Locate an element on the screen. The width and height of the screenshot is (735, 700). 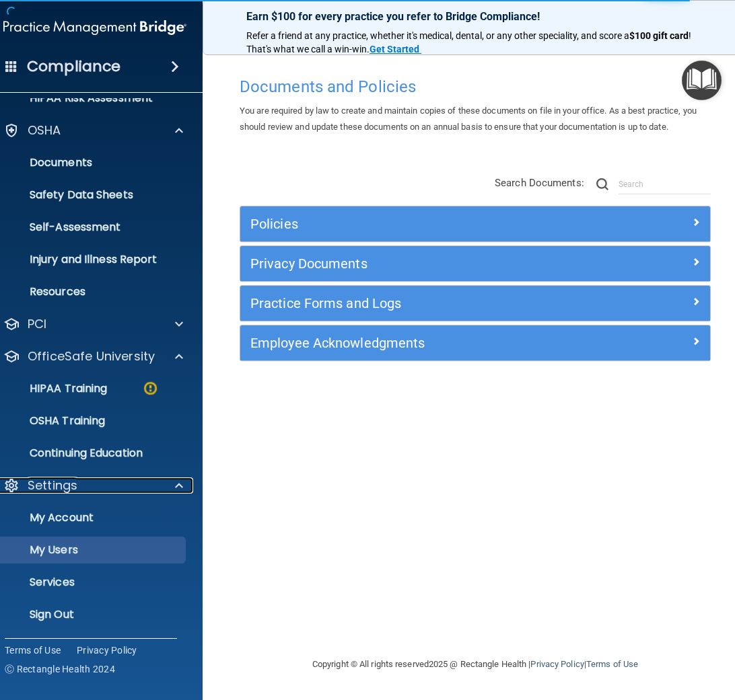
span: ! That's what we call a win-win. is located at coordinates (470, 42).